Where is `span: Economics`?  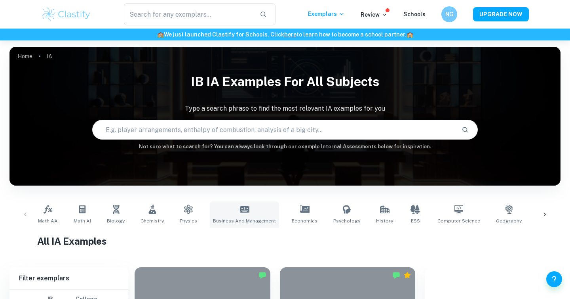 span: Economics is located at coordinates (305, 221).